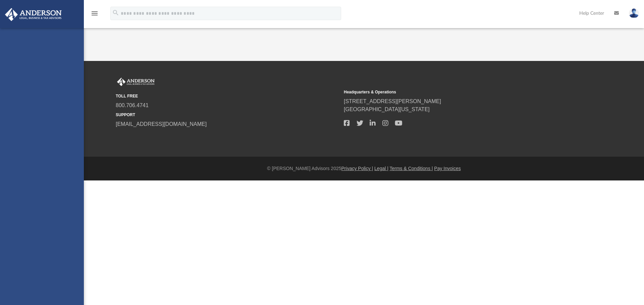 Image resolution: width=644 pixels, height=305 pixels. I want to click on a: 800.706.4741, so click(132, 105).